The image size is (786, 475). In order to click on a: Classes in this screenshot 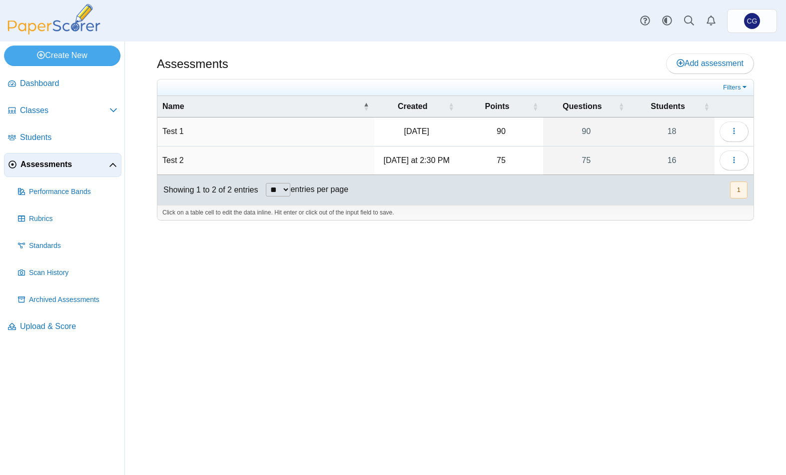, I will do `click(62, 111)`.